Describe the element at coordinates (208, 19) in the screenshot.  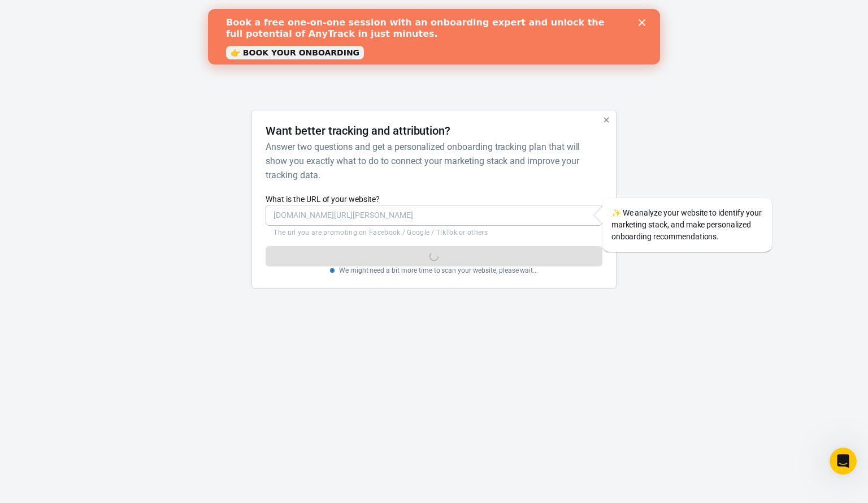
I see `b: Book a free one-on-one session with an onboarding expert and unlock the full potential of AnyTrac...` at that location.